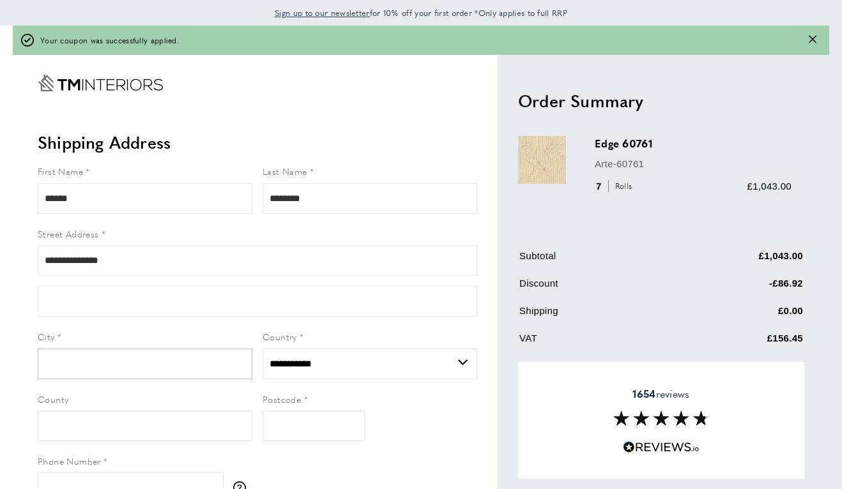 This screenshot has width=842, height=489. Describe the element at coordinates (661, 447) in the screenshot. I see `img: Reviews.io 5 stars` at that location.